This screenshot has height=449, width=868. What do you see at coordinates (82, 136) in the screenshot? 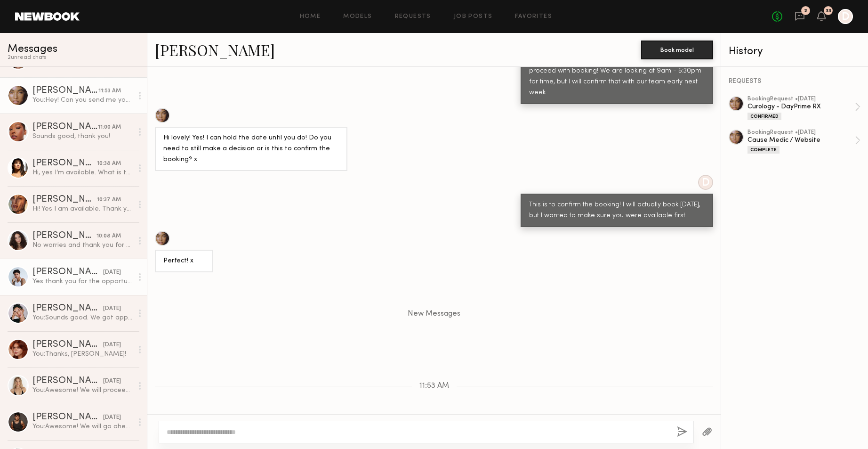
I see `div: Sounds good, thank you!` at bounding box center [82, 136].